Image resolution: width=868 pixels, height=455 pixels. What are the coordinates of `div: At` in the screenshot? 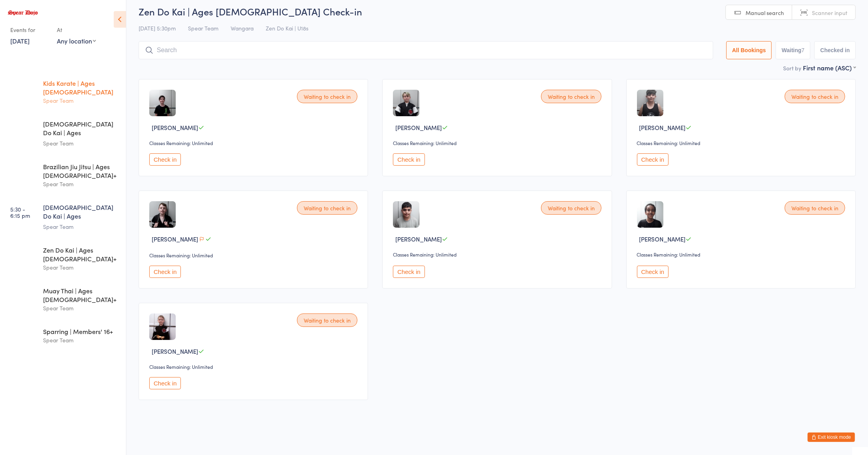 It's located at (76, 30).